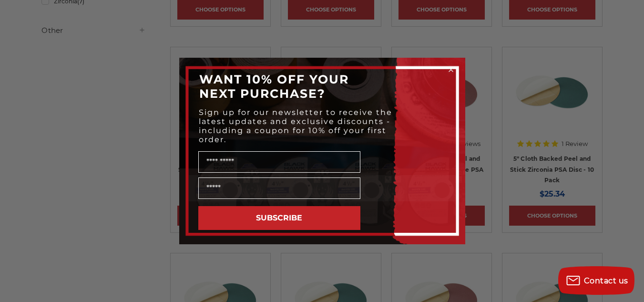  I want to click on button: Contact us, so click(596, 281).